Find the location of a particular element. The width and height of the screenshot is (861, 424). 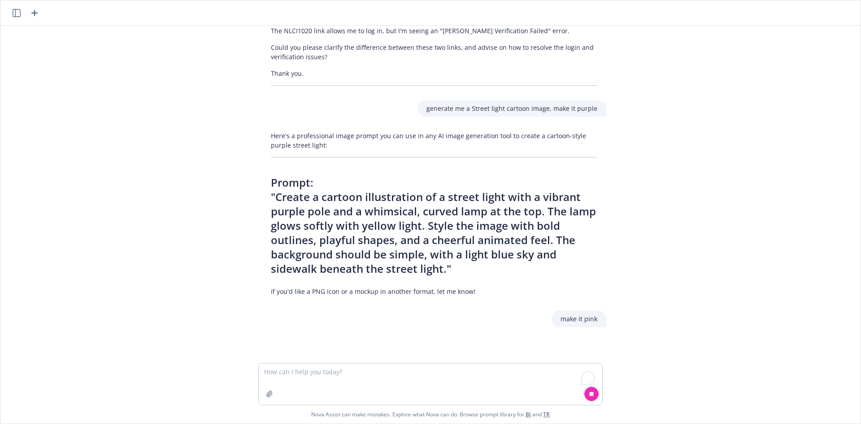

p: Thank you. is located at coordinates (434, 73).